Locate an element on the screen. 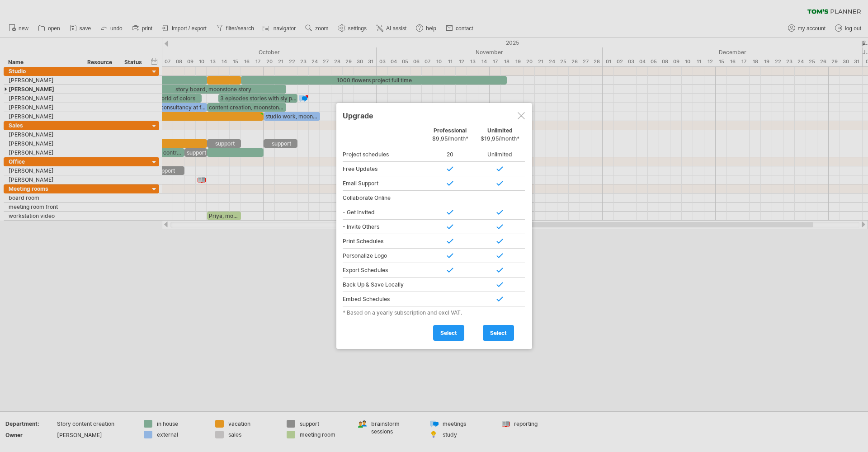  div: Email Support is located at coordinates (384, 183).